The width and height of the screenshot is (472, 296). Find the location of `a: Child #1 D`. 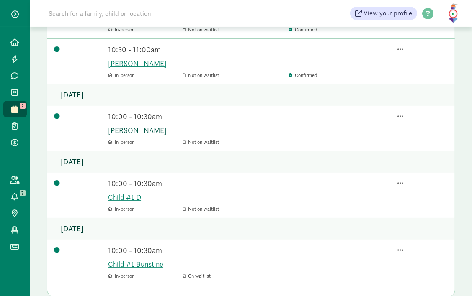

a: Child #1 D is located at coordinates (278, 197).